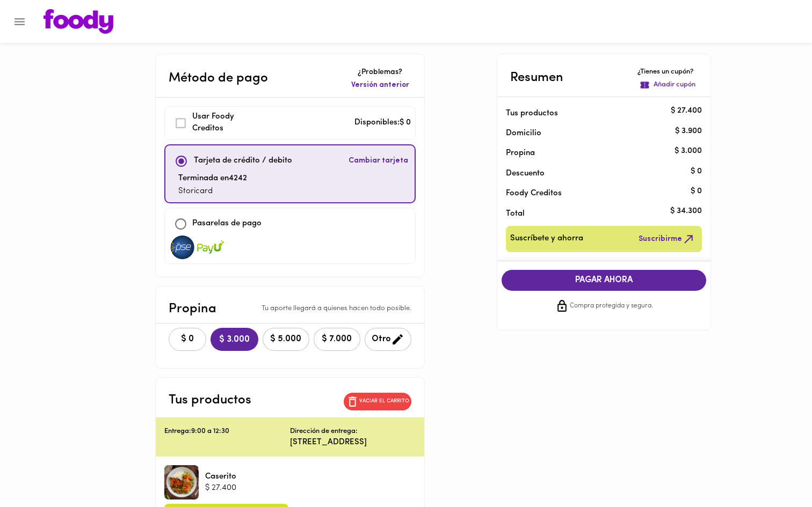 Image resolution: width=812 pixels, height=507 pixels. I want to click on button: $ 7.000, so click(337, 339).